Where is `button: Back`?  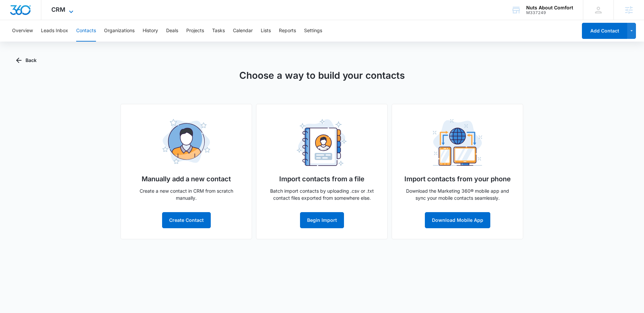
button: Back is located at coordinates (26, 60).